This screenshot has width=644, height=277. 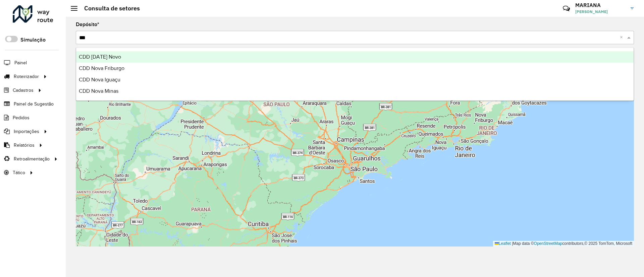 I want to click on label: Simulação, so click(x=33, y=40).